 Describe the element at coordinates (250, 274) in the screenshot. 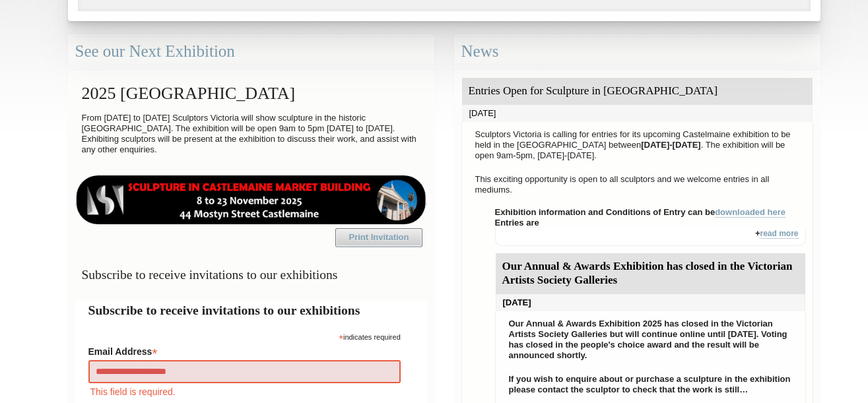

I see `h3: Subscribe to receive invitations to our exhibitions` at that location.